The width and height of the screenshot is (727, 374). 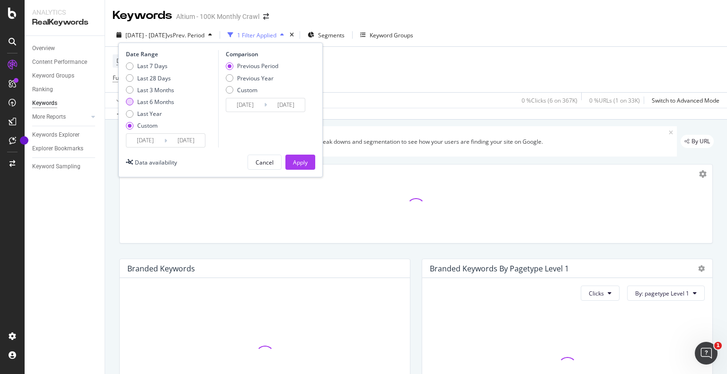 What do you see at coordinates (64, 12) in the screenshot?
I see `div: Analytics` at bounding box center [64, 12].